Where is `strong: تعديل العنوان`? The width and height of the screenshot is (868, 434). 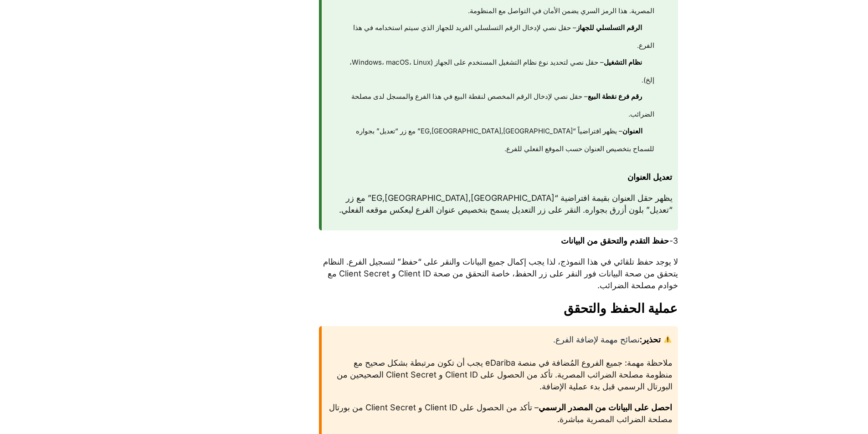 strong: تعديل العنوان is located at coordinates (650, 177).